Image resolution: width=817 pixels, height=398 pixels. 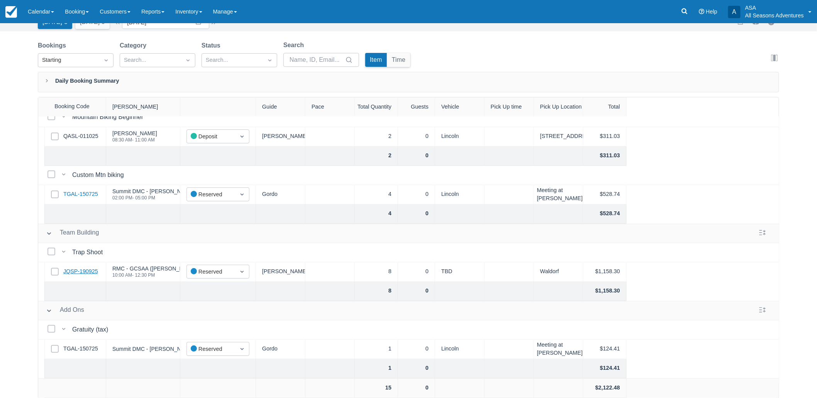 What do you see at coordinates (153, 198) in the screenshot?
I see `div: 02:00 PM - 05:00 PM` at bounding box center [153, 198].